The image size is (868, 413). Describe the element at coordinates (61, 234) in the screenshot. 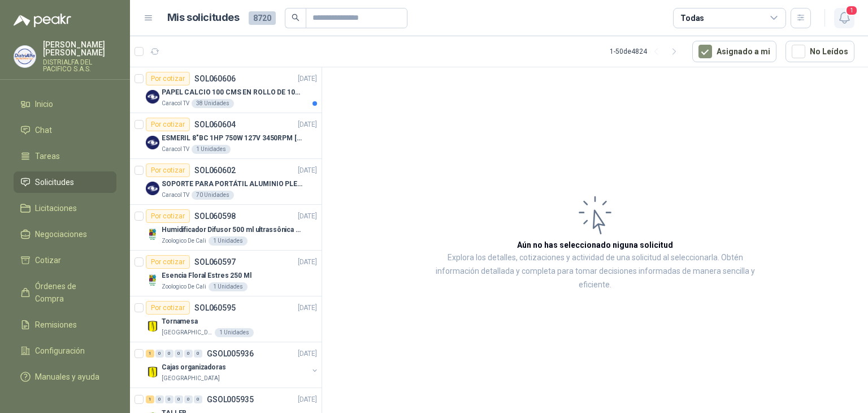

I see `span: Negociaciones` at that location.